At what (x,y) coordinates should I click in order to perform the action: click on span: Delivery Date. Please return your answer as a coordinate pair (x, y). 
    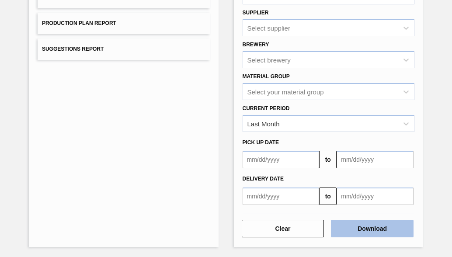
    Looking at the image, I should click on (263, 179).